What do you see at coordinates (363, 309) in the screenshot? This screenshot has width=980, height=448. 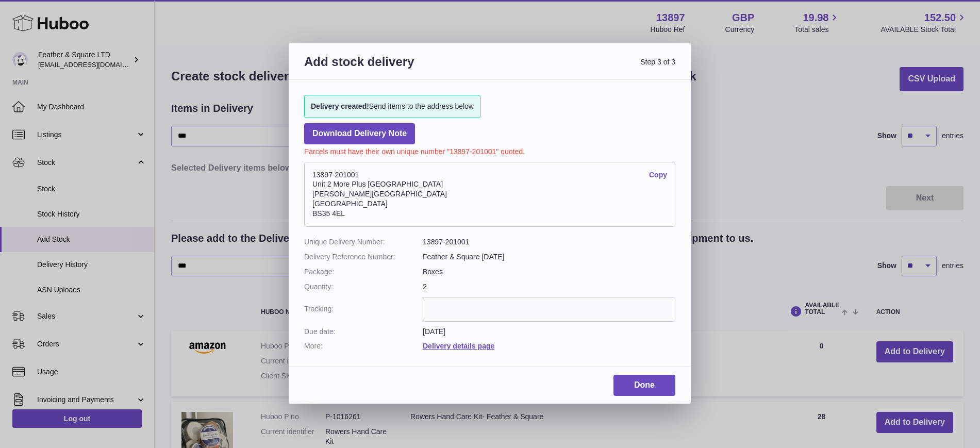 I see `dt: Tracking:` at bounding box center [363, 309].